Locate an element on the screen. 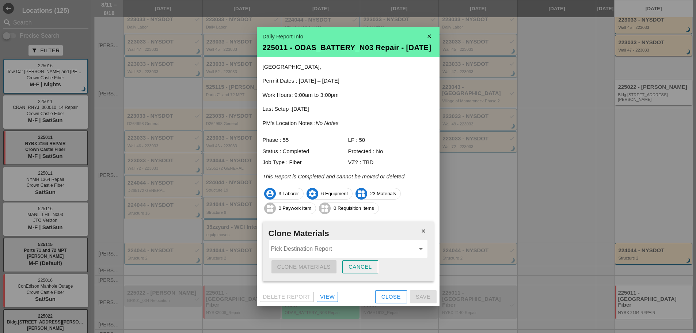 The image size is (696, 333). span: 23 Materials is located at coordinates (378, 194).